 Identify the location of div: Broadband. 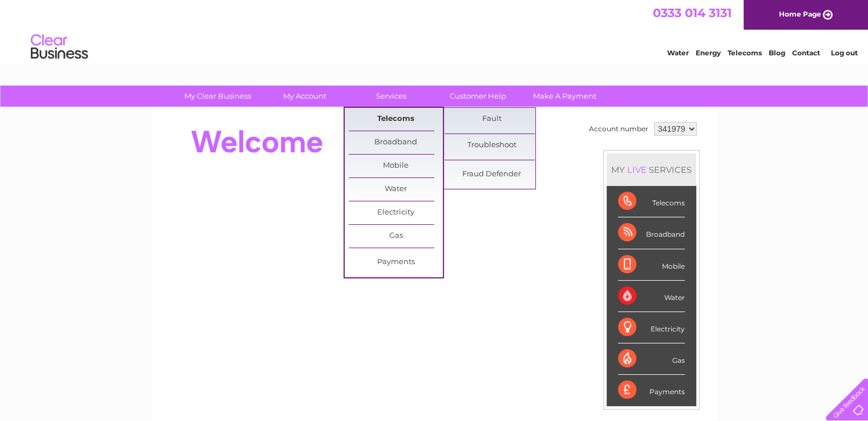
(651, 232).